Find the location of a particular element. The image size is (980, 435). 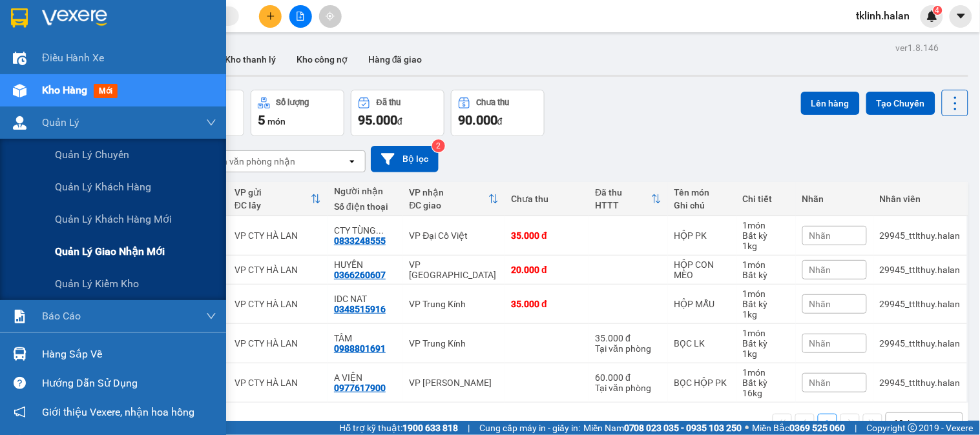

span: Quản lý khách hàng mới is located at coordinates (113, 219).